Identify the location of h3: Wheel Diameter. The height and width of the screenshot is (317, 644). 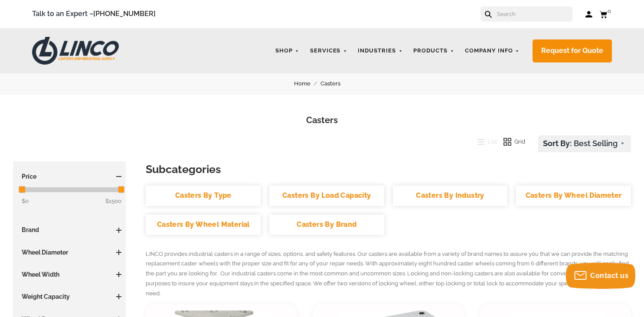
(70, 252).